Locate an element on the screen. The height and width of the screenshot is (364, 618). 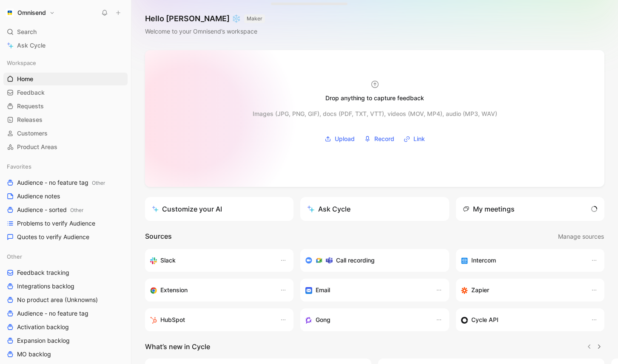
span: Customers is located at coordinates (32, 133).